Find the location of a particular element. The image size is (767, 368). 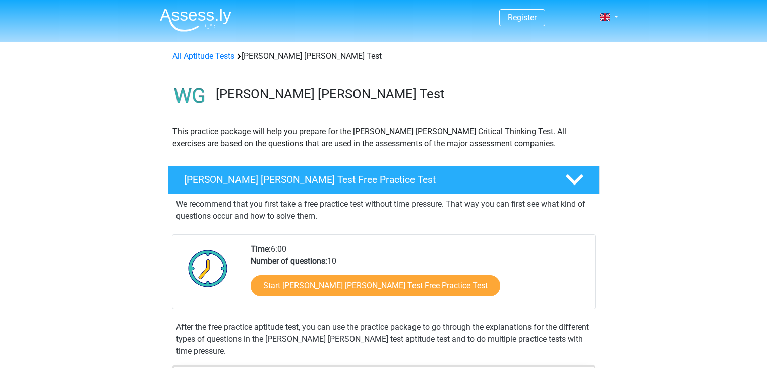

b: Time: is located at coordinates (261, 248).